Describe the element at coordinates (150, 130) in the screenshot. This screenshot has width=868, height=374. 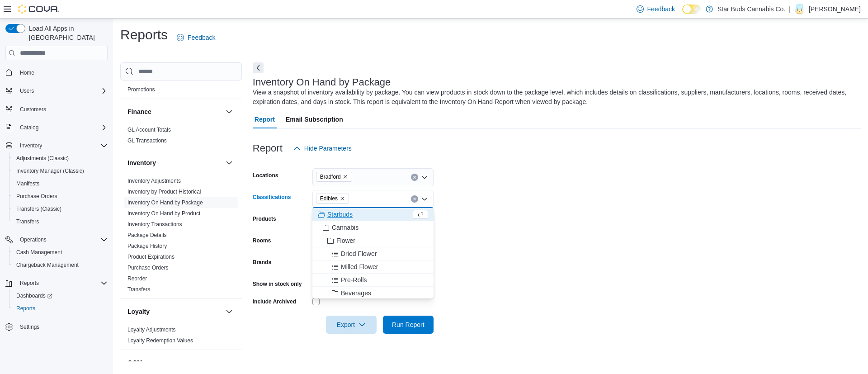
I see `span: GL Account Totals` at that location.